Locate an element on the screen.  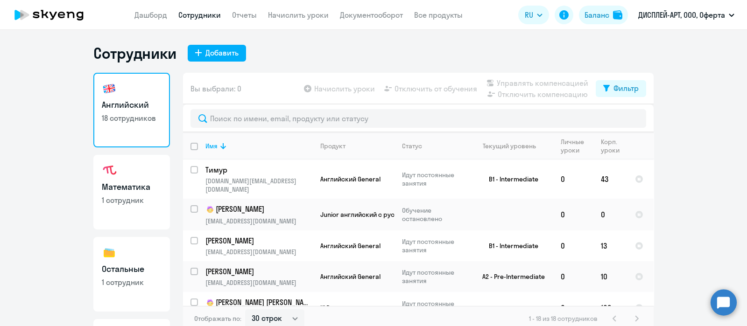
p: Тимур is located at coordinates (258, 170).